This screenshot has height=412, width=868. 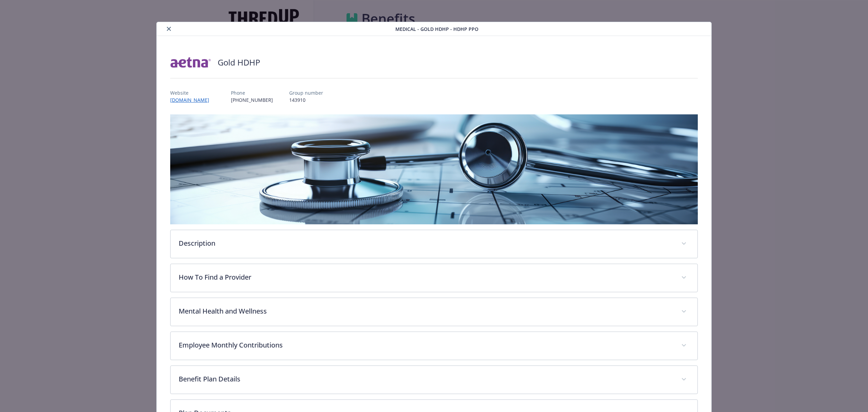 What do you see at coordinates (169, 29) in the screenshot?
I see `button: close` at bounding box center [169, 29].